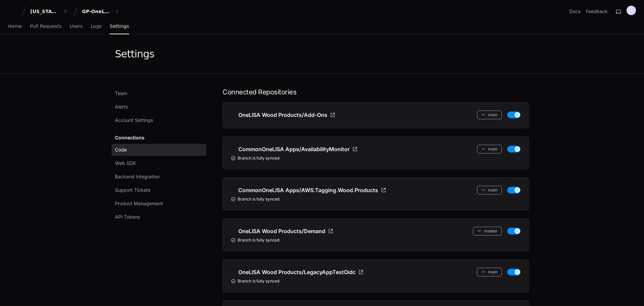  Describe the element at coordinates (96, 27) in the screenshot. I see `a: Logs` at that location.